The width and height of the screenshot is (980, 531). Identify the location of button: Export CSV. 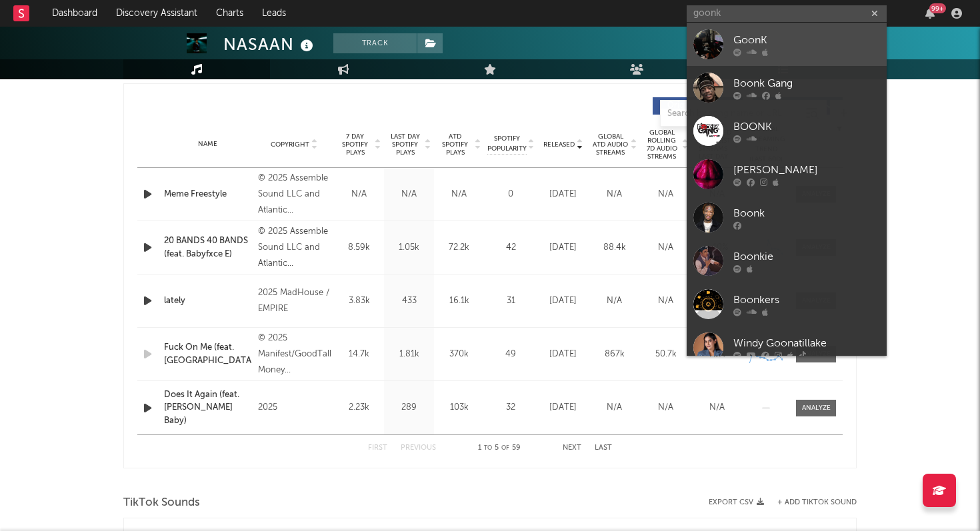
(737, 502).